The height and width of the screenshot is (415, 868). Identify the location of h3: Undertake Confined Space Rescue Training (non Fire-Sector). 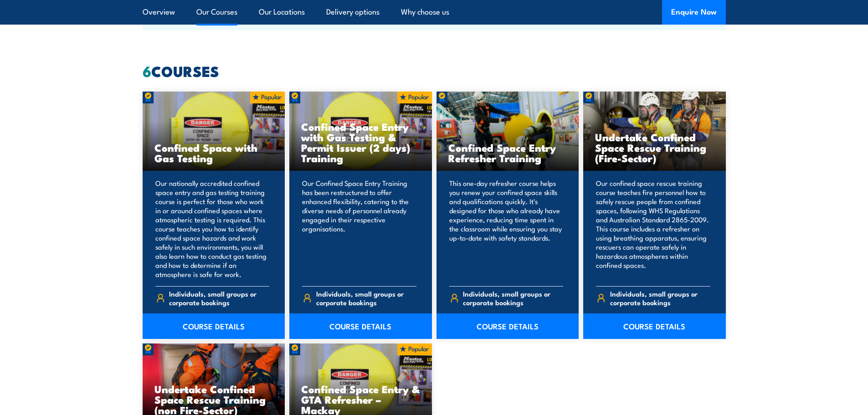
(214, 399).